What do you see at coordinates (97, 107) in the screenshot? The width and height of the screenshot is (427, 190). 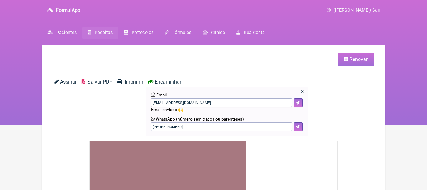 I see `a: Salvar PDF` at bounding box center [97, 107].